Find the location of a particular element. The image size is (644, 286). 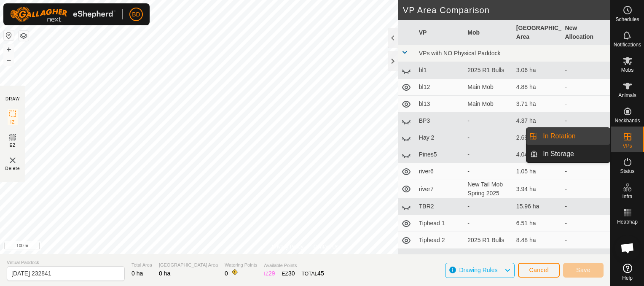

a: Privacy Policy is located at coordinates (287, 247).